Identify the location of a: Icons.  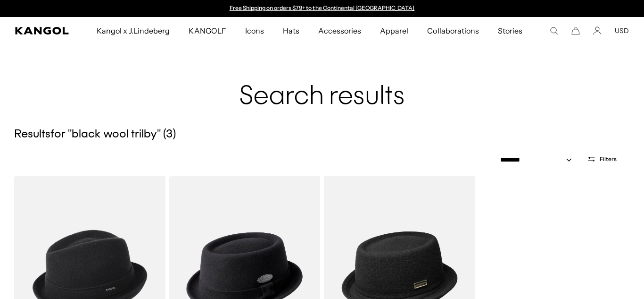
(255, 31).